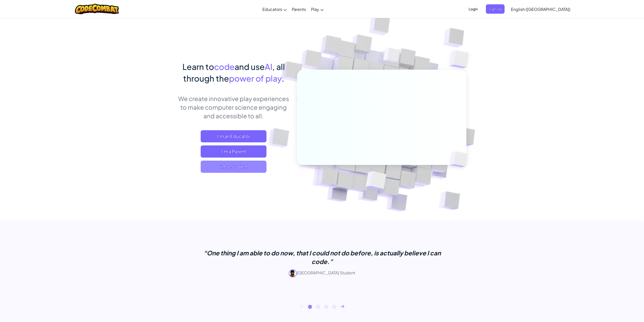 This screenshot has width=644, height=322. What do you see at coordinates (272, 9) in the screenshot?
I see `span: Educators` at bounding box center [272, 9].